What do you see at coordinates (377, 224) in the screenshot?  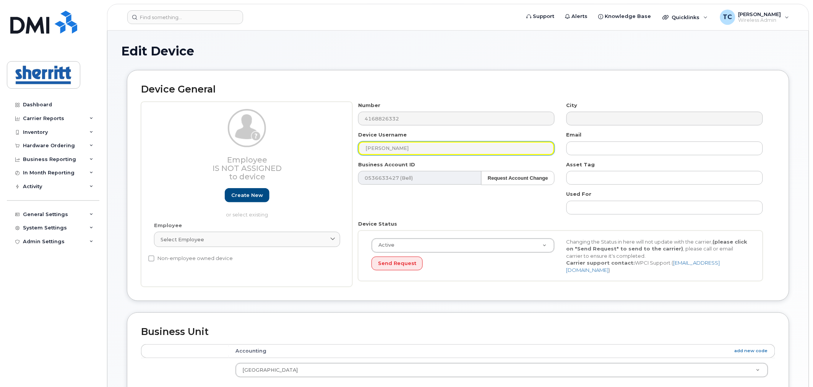 I see `label: Device Status` at bounding box center [377, 224].